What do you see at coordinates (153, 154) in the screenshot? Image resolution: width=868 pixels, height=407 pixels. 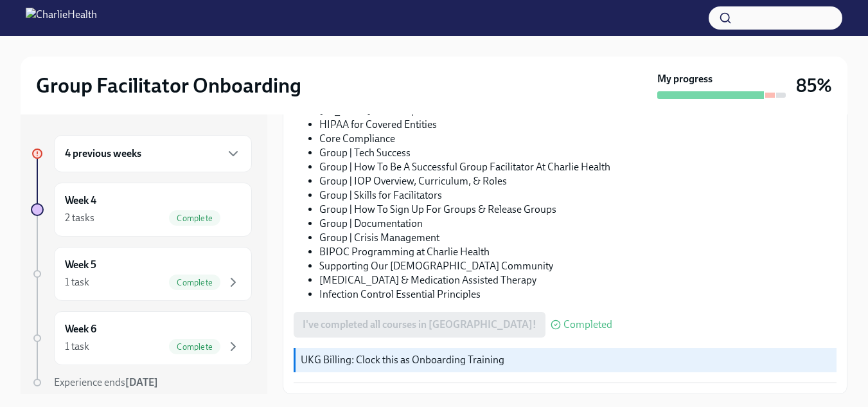 I see `div: 4 previous weeks` at bounding box center [153, 154].